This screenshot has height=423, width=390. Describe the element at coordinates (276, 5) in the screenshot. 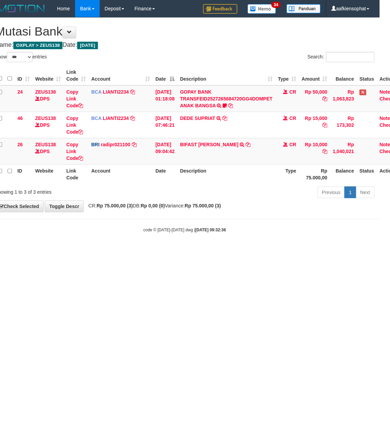

I see `span: 34` at that location.